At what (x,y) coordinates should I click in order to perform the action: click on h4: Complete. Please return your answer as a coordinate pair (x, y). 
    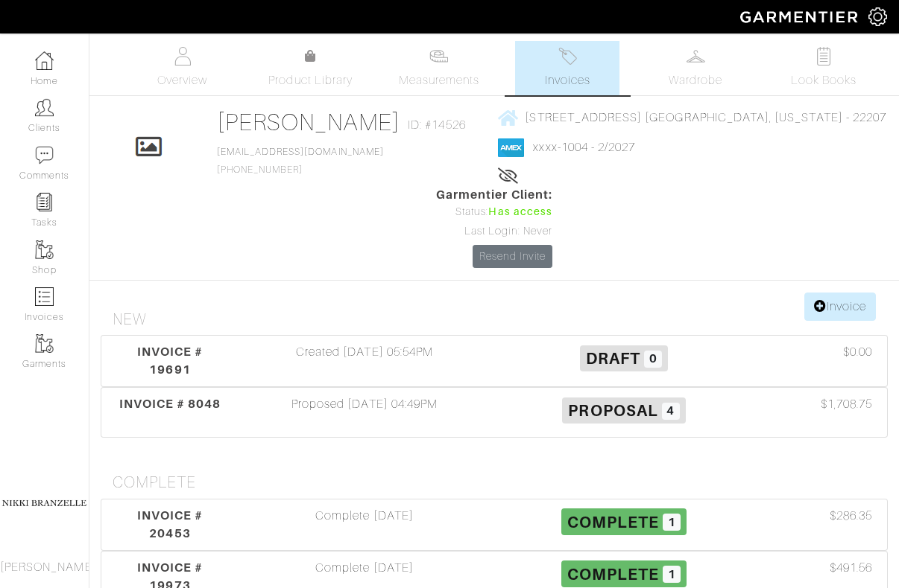
    Looking at the image, I should click on (500, 483).